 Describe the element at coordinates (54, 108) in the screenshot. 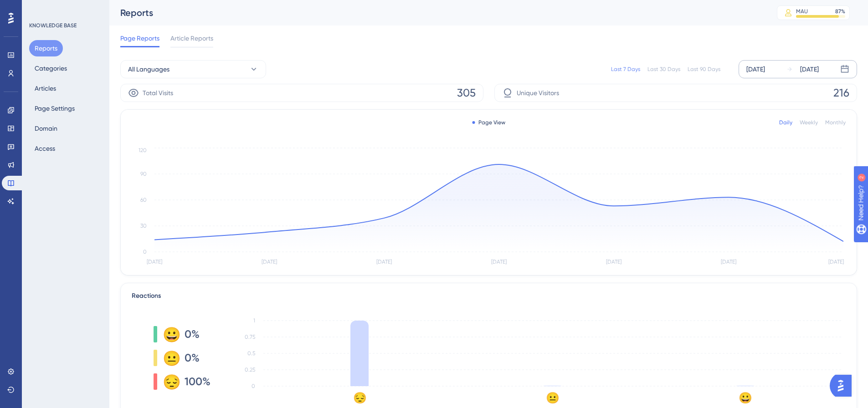

I see `button: Page Settings` at that location.